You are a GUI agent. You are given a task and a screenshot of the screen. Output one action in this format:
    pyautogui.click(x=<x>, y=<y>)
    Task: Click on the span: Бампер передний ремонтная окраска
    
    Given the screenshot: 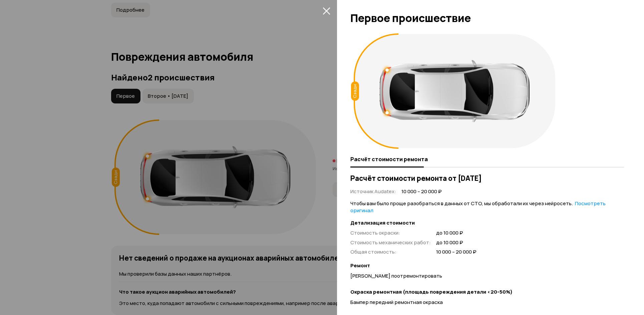 What is the action you would take?
    pyautogui.click(x=397, y=302)
    